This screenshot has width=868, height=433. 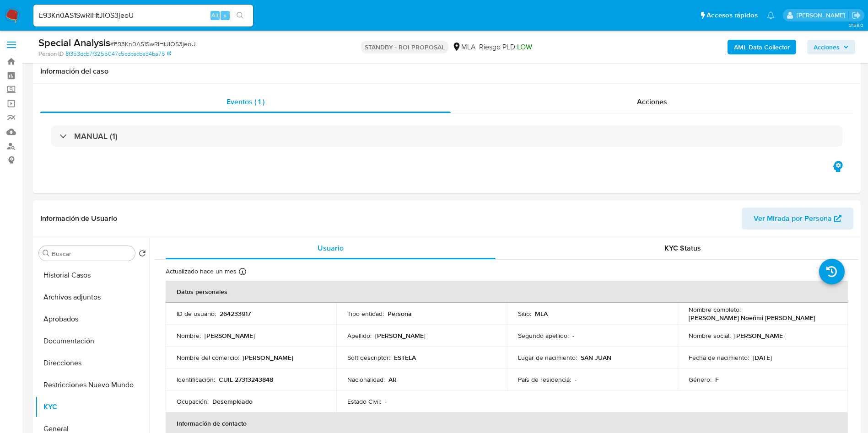 What do you see at coordinates (201, 271) in the screenshot?
I see `p: Actualizado hace un mes` at bounding box center [201, 271].